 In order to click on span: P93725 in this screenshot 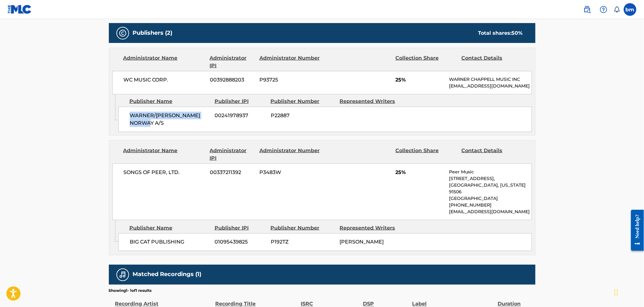, I will do `click(290, 80)`.